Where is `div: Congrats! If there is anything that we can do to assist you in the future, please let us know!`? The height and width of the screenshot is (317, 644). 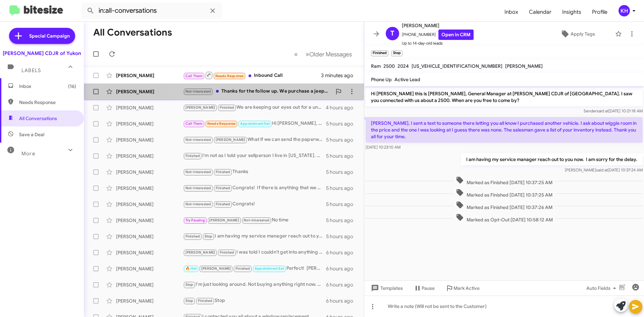
div: Congrats! If there is anything that we can do to assist you in the future, please let us know! is located at coordinates (254, 188).